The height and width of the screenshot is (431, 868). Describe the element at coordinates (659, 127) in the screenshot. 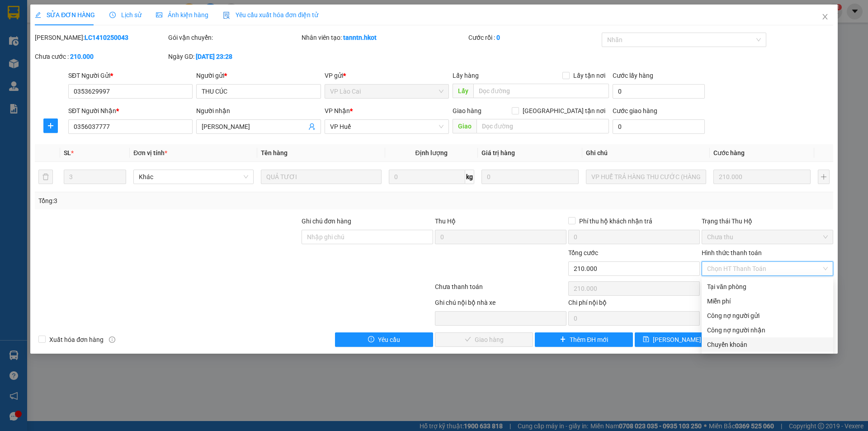

I see `input: Cước giao hàng` at that location.